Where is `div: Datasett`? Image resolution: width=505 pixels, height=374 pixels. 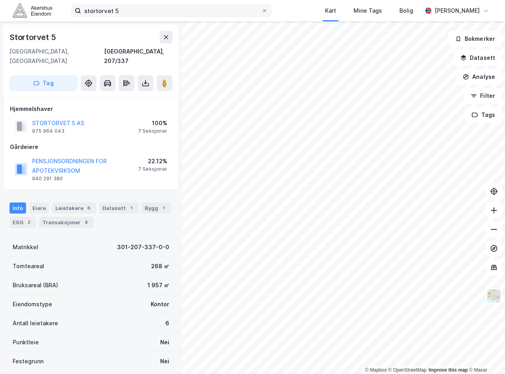 div: Datasett is located at coordinates (119, 208).